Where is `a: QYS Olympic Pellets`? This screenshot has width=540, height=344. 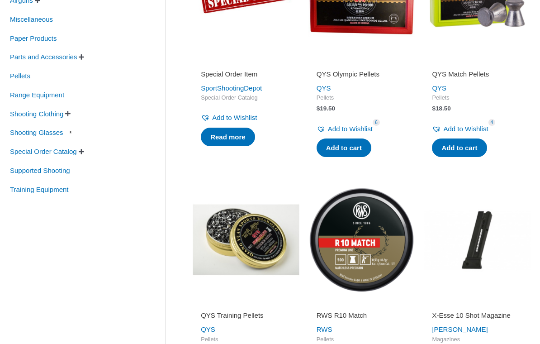
a: QYS Olympic Pellets is located at coordinates (362, 76).